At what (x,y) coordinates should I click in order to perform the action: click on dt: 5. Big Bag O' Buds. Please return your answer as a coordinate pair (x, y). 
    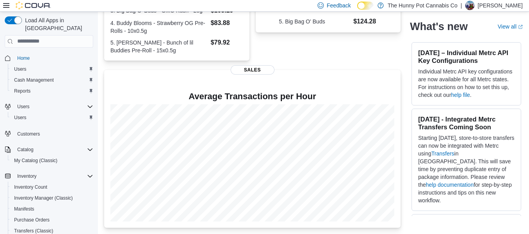
    Looking at the image, I should click on (314, 22).